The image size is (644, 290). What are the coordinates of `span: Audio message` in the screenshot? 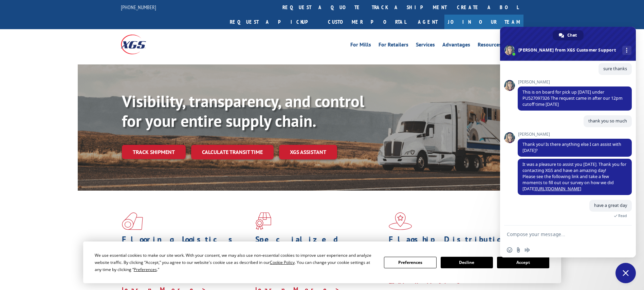 It's located at (528, 250).